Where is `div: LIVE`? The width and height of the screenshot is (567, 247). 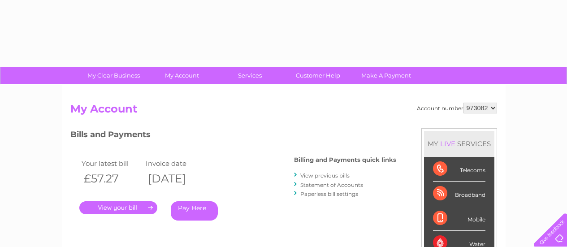
div: LIVE is located at coordinates (448, 143).